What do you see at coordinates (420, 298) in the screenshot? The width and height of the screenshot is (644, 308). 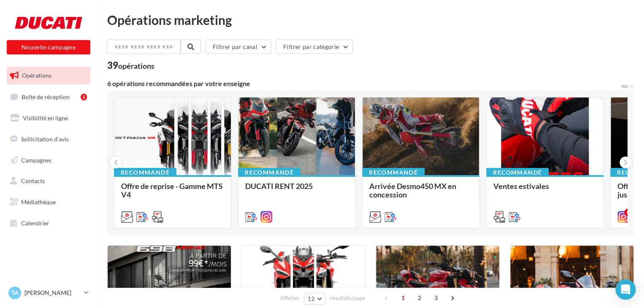 I see `span: 2` at bounding box center [420, 298].